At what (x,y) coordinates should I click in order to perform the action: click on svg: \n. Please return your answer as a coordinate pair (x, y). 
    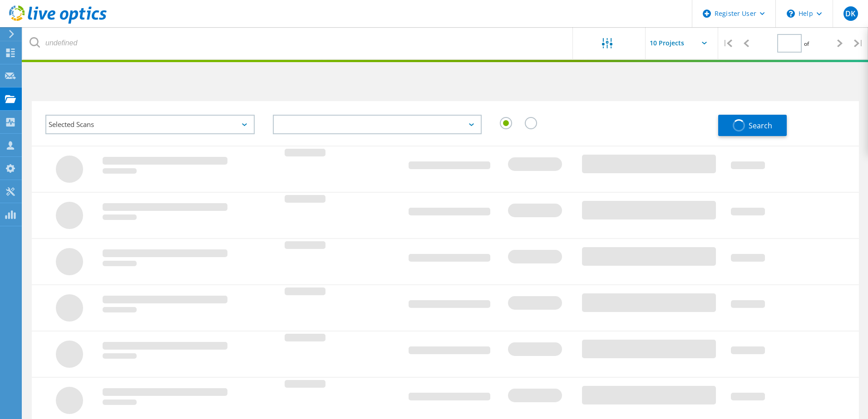
    Looking at the image, I should click on (791, 14).